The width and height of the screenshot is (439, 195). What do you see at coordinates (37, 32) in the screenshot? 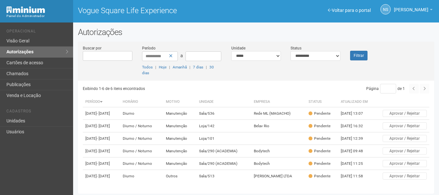
I see `li: Operacional` at bounding box center [37, 32].